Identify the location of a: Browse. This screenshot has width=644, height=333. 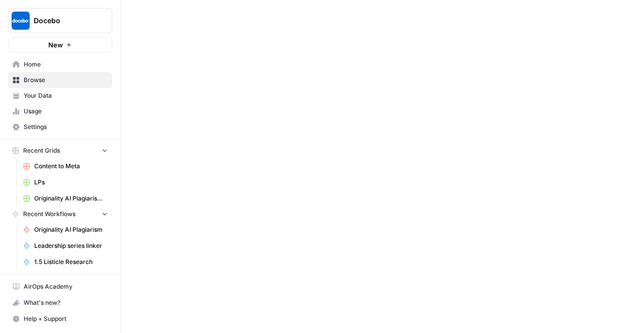
(60, 80).